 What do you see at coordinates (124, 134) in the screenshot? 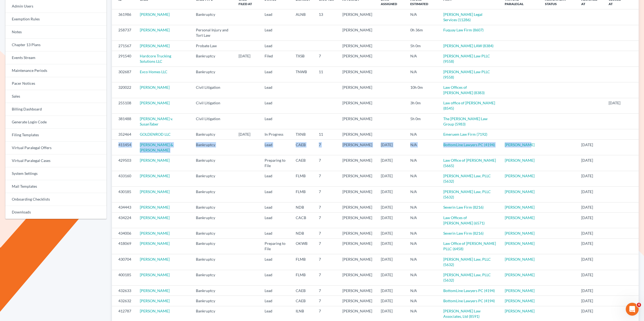
I see `td: 352464` at bounding box center [124, 134].